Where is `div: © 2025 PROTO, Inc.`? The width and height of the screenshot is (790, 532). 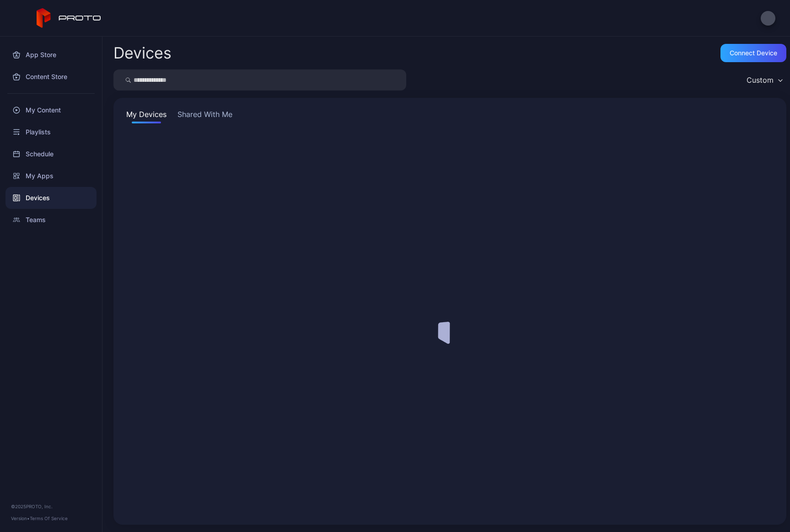 div: © 2025 PROTO, Inc. is located at coordinates (51, 507).